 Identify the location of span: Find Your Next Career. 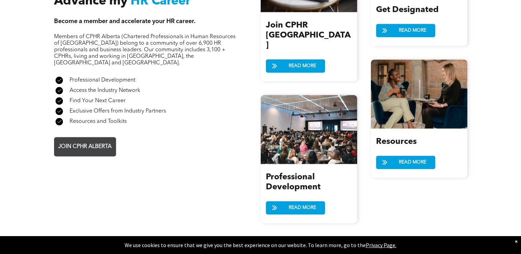
(97, 101).